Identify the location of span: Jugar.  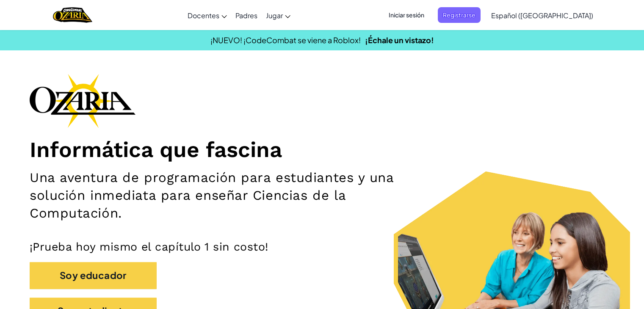
(274, 15).